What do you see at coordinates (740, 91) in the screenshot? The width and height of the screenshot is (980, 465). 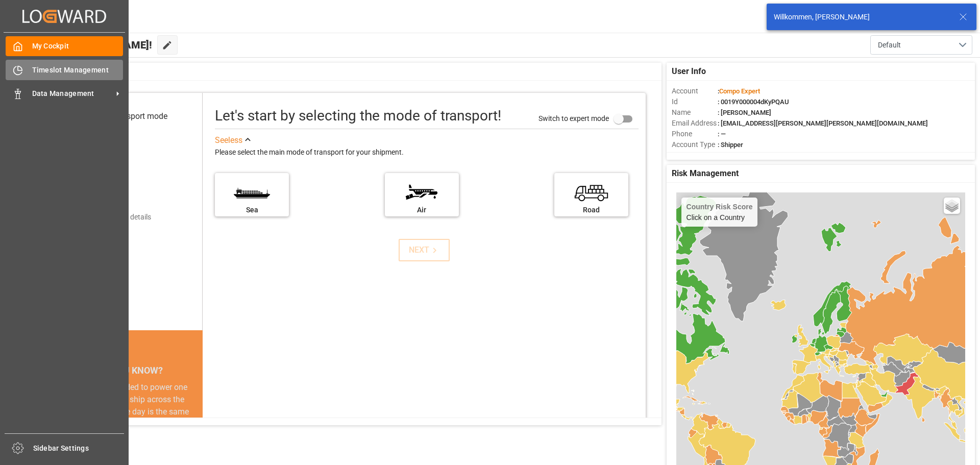 I see `span: Compo Expert` at bounding box center [740, 91].